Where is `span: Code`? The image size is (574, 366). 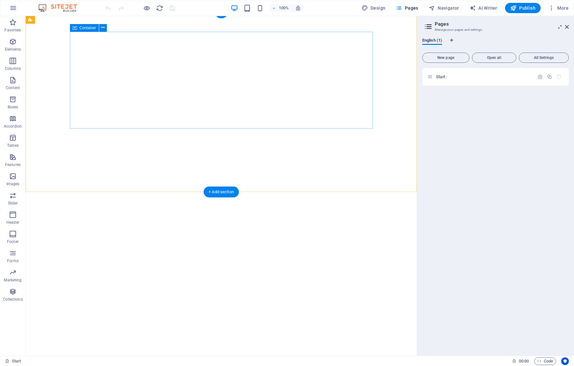 span: Code is located at coordinates (545, 361).